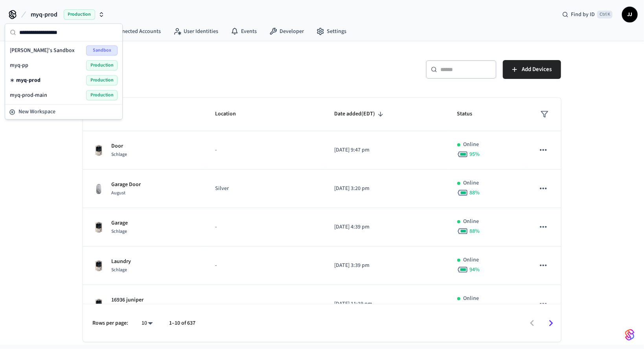 The height and width of the screenshot is (349, 644). I want to click on span: myq-prod-main, so click(28, 96).